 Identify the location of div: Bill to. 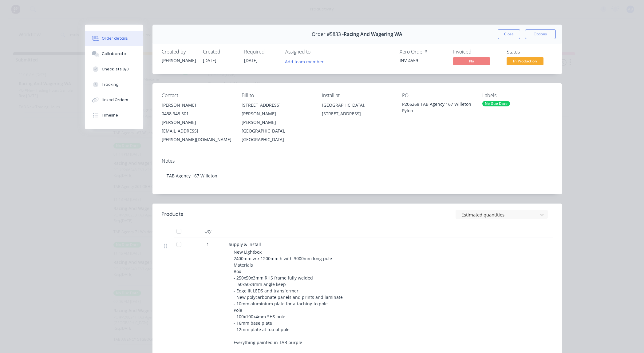
(277, 96).